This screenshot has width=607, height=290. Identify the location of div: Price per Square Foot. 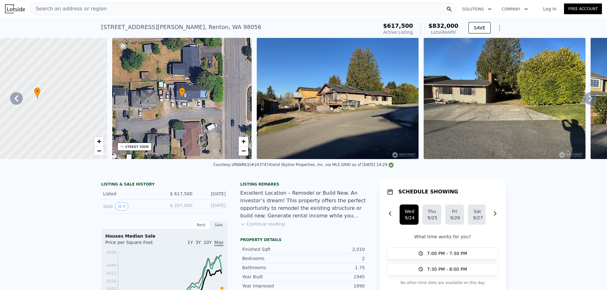
(135, 245).